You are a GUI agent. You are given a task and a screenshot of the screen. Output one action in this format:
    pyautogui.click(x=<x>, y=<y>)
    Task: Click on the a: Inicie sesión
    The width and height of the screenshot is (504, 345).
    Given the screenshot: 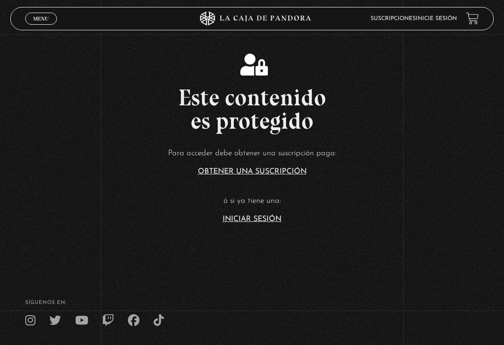 What is the action you would take?
    pyautogui.click(x=436, y=19)
    